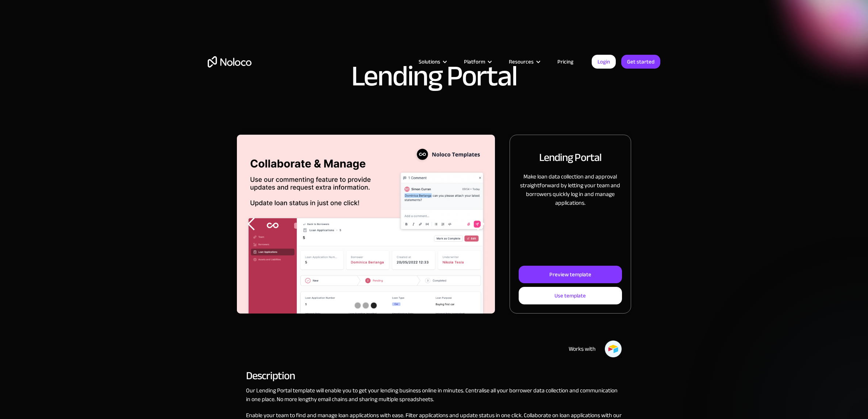  I want to click on a: home, so click(230, 61).